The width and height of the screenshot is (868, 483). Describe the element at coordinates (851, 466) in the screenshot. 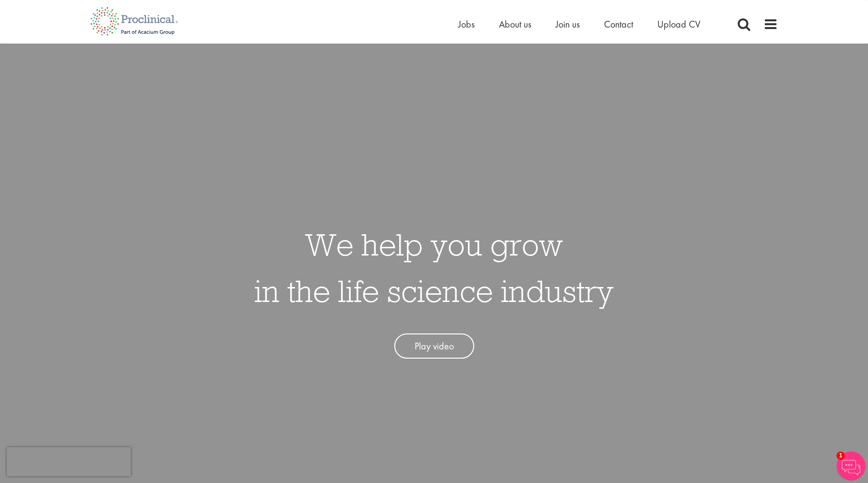

I see `img: Chatbot` at that location.